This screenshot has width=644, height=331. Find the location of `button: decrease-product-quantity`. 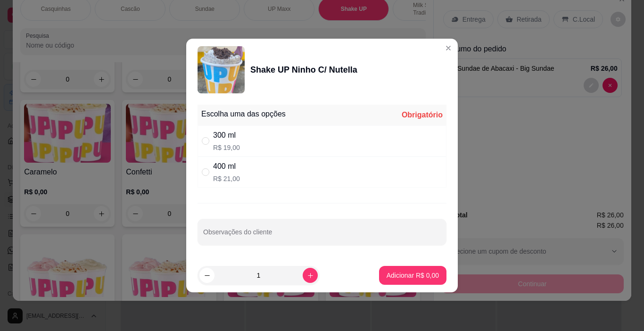

button: decrease-product-quantity is located at coordinates (207, 275).